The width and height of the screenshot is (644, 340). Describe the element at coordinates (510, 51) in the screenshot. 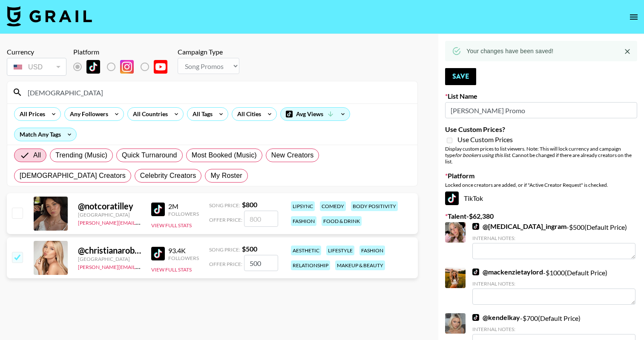

I see `div: Your changes have been saved!` at that location.